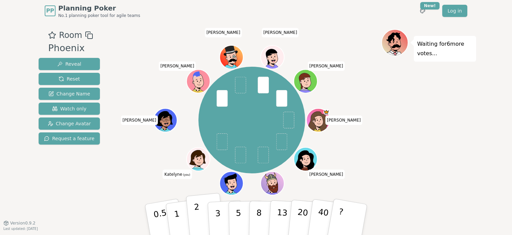 This screenshot has width=512, height=235. What do you see at coordinates (69, 64) in the screenshot?
I see `span: Reveal` at bounding box center [69, 64].